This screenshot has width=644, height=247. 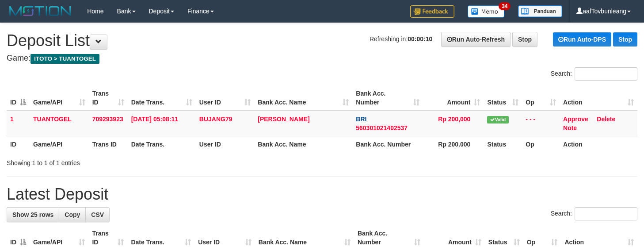 I want to click on a: Approve, so click(x=575, y=119).